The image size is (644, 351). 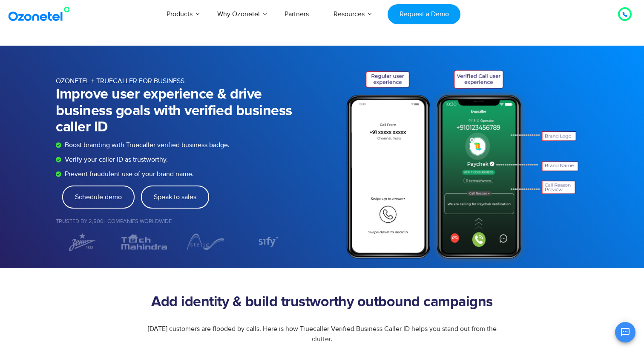 What do you see at coordinates (205, 242) in the screenshot?
I see `div: 3 / 7` at bounding box center [205, 242].